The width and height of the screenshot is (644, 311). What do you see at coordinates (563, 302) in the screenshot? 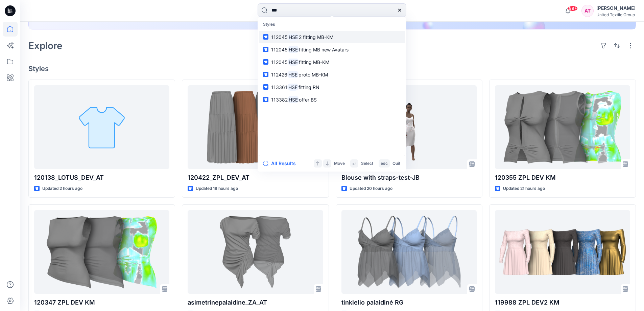
I see `p: 119988 ZPL DEV2 KM` at bounding box center [563, 302].